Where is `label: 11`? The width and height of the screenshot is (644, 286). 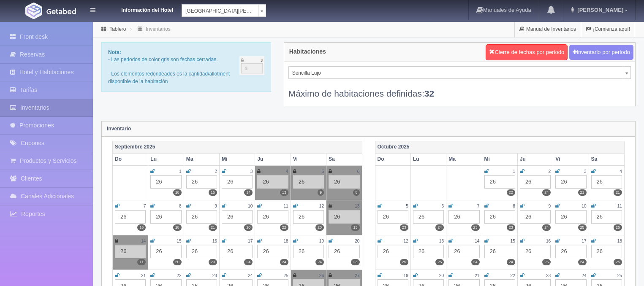
label: 11 is located at coordinates (141, 262).